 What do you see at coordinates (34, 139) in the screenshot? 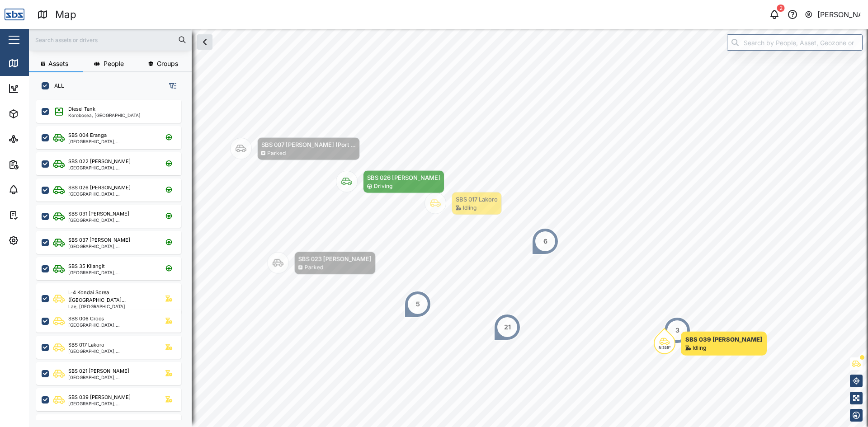
I see `div: Sites` at bounding box center [34, 139].